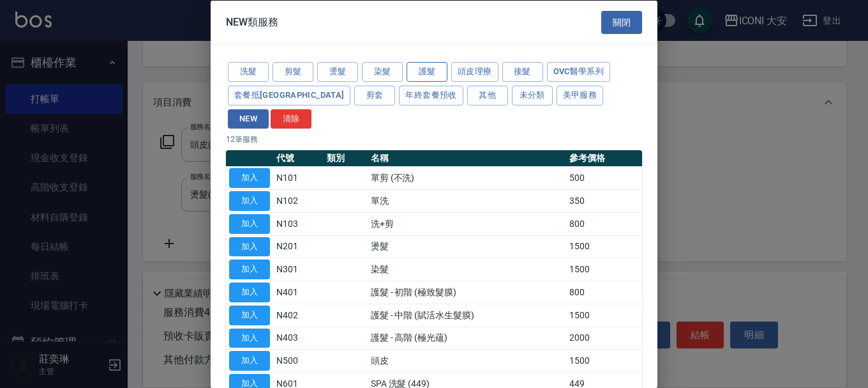 The width and height of the screenshot is (868, 388). What do you see at coordinates (467, 338) in the screenshot?
I see `td: 護髮 - 高階 (極光蘊)` at bounding box center [467, 338].